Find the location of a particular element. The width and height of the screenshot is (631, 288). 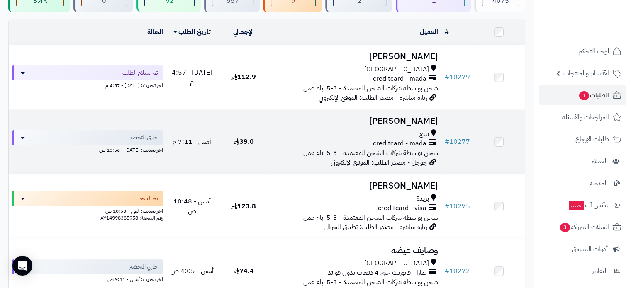

a: وآتس آبجديد is located at coordinates (583, 205).